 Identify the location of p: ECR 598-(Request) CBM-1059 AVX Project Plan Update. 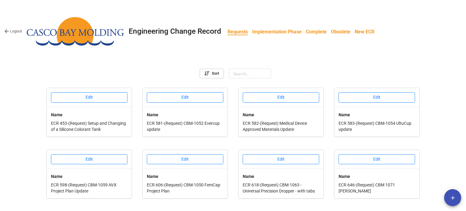
(89, 188).